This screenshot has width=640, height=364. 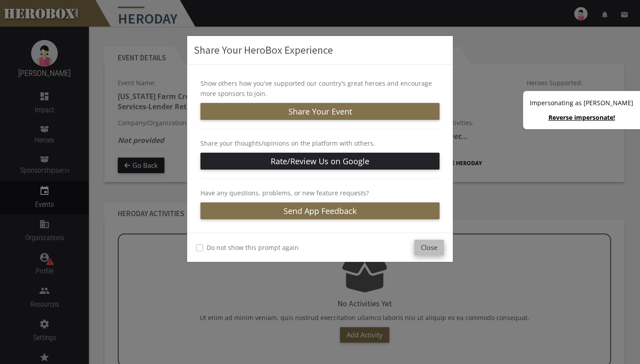 I want to click on p: Share your thoughts/opinions on the platform with others., so click(x=320, y=143).